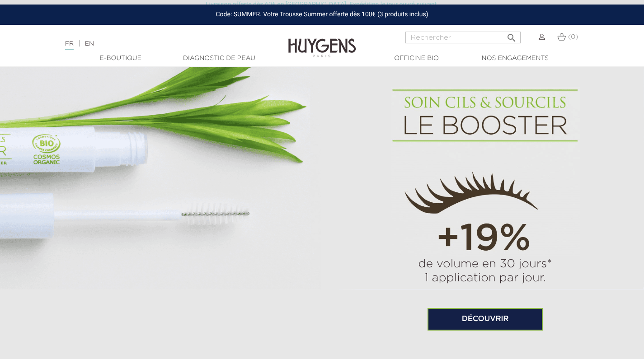  Describe the element at coordinates (462, 37) in the screenshot. I see `input: Rechercher` at that location.